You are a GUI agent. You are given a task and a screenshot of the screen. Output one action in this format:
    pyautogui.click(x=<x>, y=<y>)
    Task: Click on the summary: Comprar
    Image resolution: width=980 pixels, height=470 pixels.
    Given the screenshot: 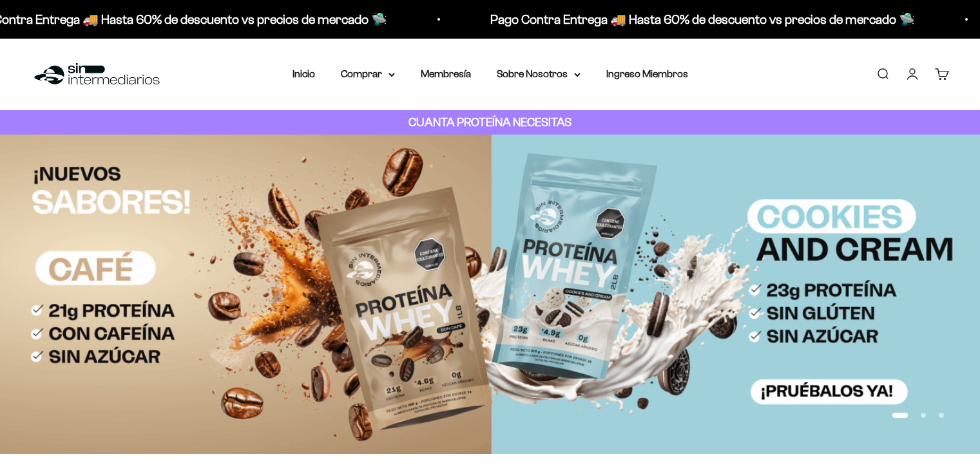 What is the action you would take?
    pyautogui.click(x=368, y=74)
    